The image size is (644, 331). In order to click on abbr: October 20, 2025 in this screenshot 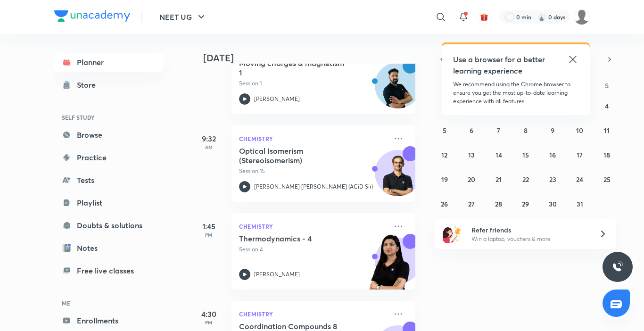, I will do `click(472, 179)`.